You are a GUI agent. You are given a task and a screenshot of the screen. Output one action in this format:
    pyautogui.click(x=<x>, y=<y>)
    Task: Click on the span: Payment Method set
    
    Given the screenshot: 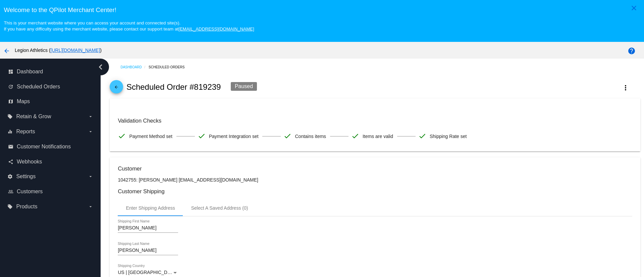 What is the action you would take?
    pyautogui.click(x=151, y=136)
    